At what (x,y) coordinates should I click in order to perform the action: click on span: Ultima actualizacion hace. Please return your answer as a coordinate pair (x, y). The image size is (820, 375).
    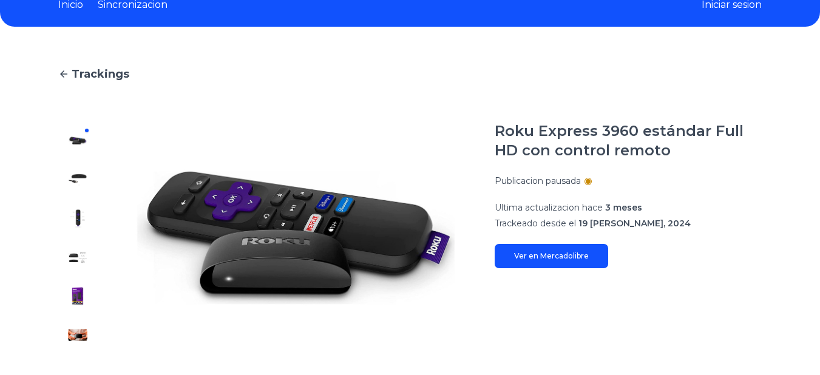
    Looking at the image, I should click on (549, 208).